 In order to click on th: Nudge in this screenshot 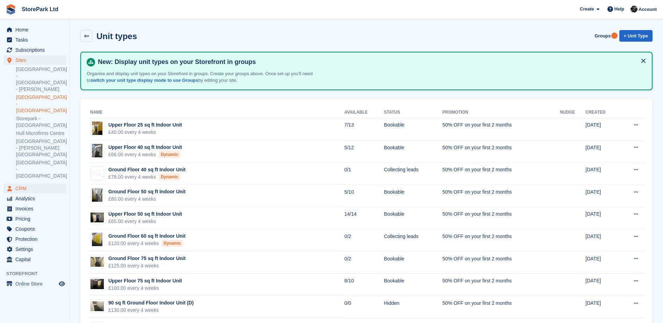, I will do `click(573, 113)`.